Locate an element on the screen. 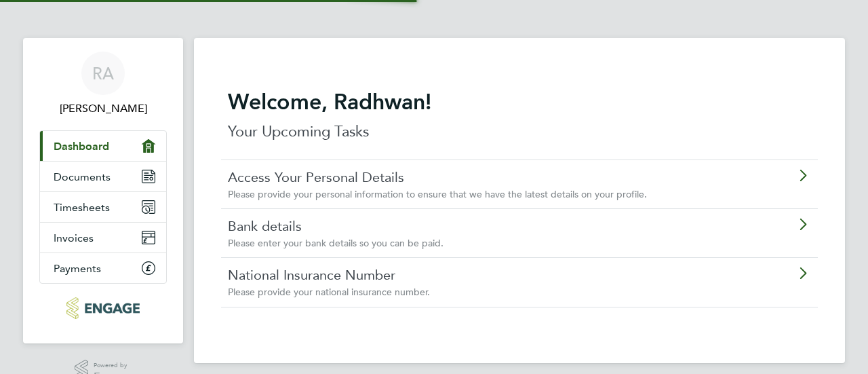 Image resolution: width=868 pixels, height=374 pixels. span: Please provide your personal information to ensure that we have the latest details on your profile. is located at coordinates (437, 194).